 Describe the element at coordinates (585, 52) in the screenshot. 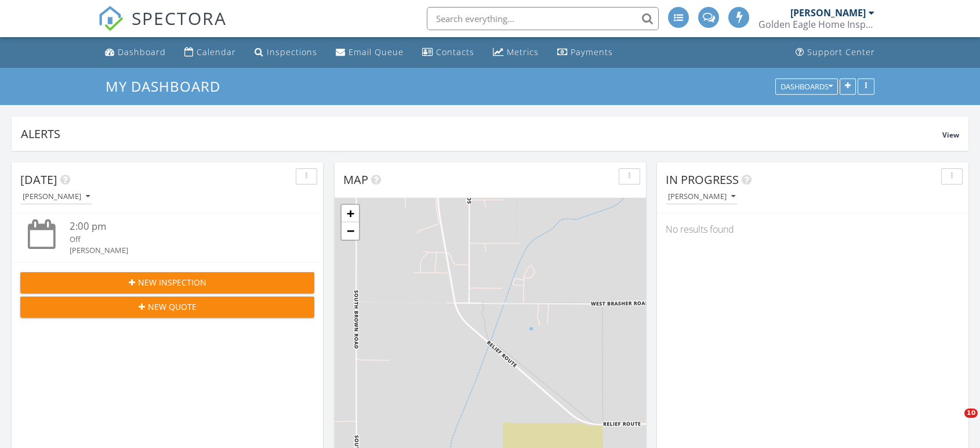

I see `a: Payments` at that location.